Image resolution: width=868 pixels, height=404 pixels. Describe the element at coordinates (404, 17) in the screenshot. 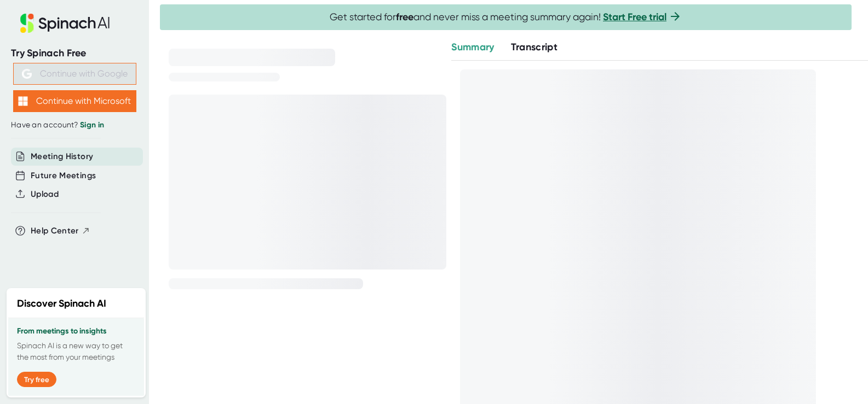

I see `b: free` at that location.